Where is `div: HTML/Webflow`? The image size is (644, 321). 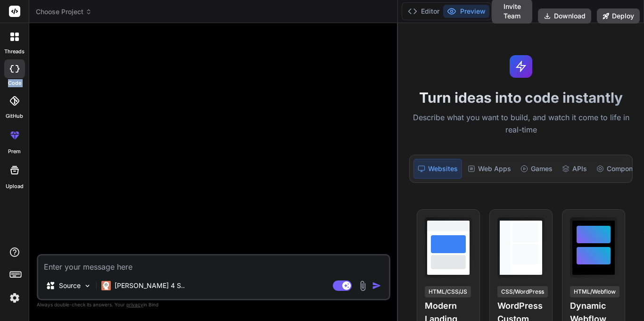
div: HTML/Webflow is located at coordinates (595, 292).